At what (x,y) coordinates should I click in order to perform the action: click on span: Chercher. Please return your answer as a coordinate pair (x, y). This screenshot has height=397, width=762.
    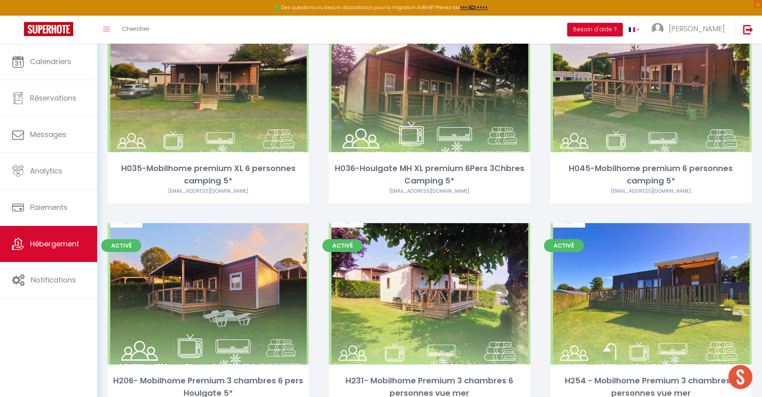
    Looking at the image, I should click on (136, 28).